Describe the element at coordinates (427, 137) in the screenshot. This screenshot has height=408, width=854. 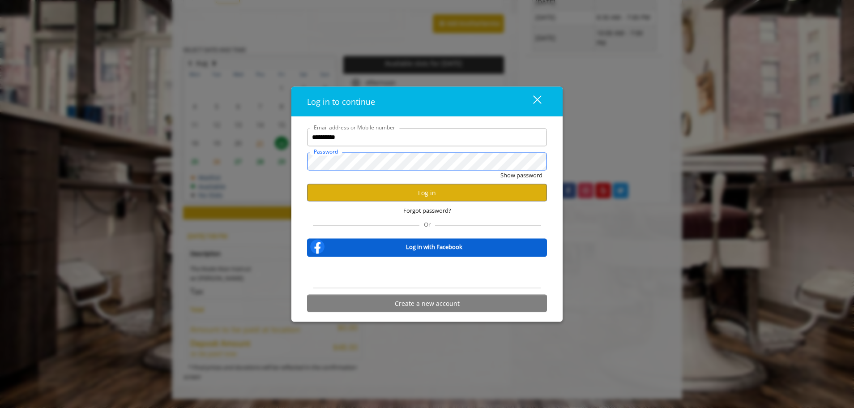
I see `input: Email address or Mobile number` at that location.